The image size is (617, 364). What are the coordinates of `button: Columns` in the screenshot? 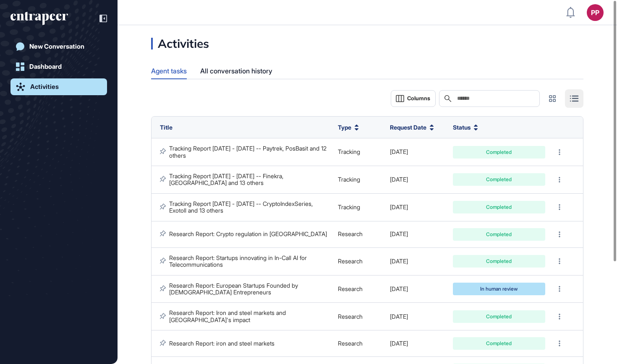 It's located at (413, 98).